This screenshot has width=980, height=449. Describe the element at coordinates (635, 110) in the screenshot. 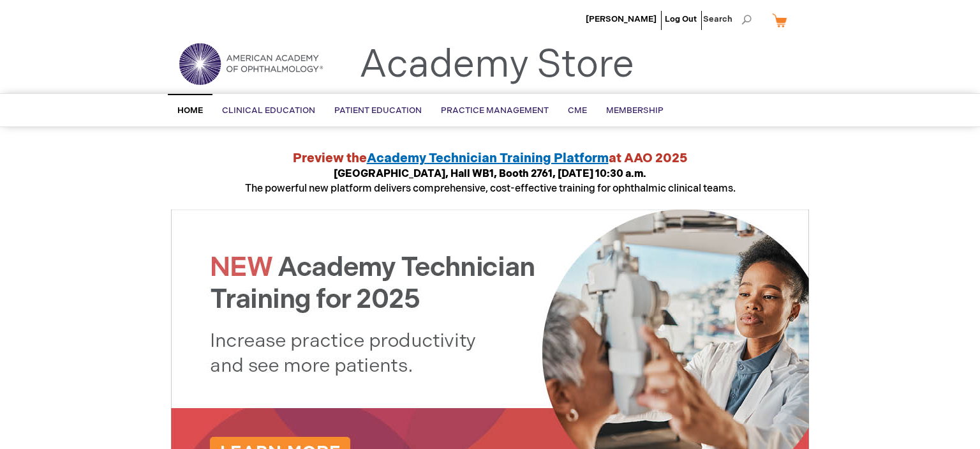

I see `span: Membership` at that location.